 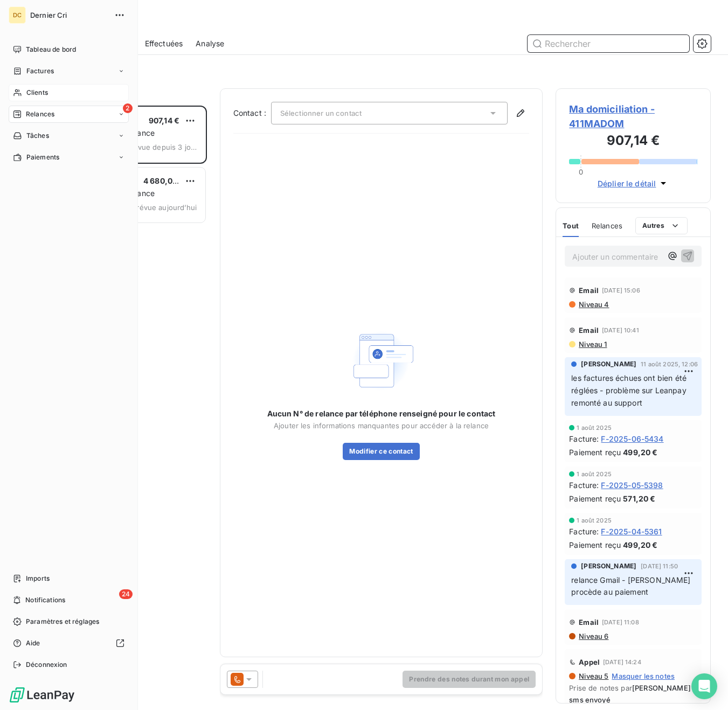 What do you see at coordinates (633, 700) in the screenshot?
I see `span: sms envoyé` at bounding box center [633, 700].